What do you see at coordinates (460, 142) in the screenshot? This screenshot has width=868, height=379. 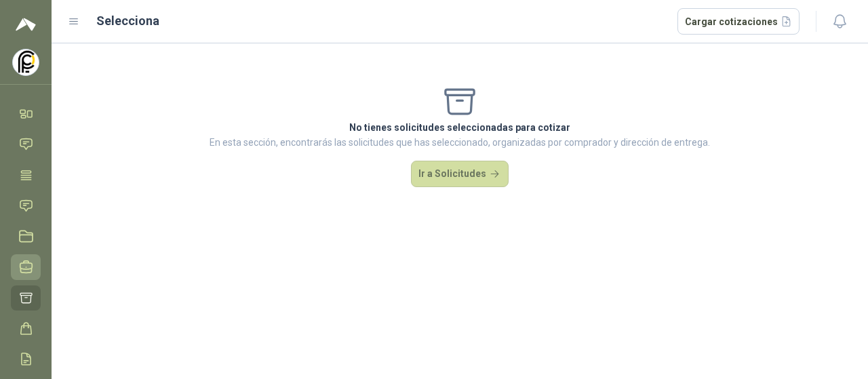 I see `p: En esta sección, encontrarás las solicitudes que has seleccionado, organizadas por comprador y di...` at bounding box center [460, 142].